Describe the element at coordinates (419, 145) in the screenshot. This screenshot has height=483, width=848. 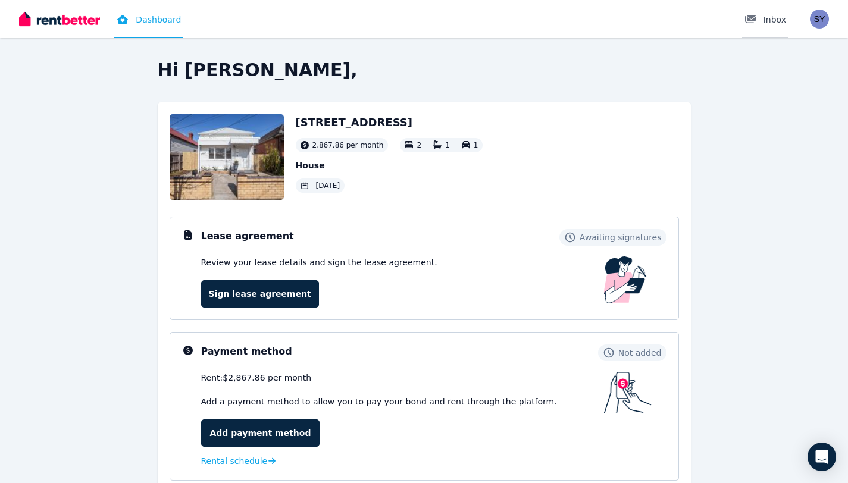
I see `span: 2` at that location.